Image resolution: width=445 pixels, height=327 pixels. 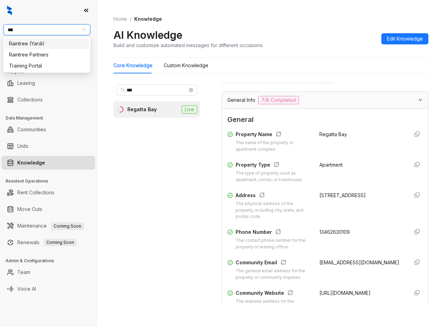 What do you see at coordinates (273, 146) in the screenshot?
I see `div: The name of the property or apartment complex.` at bounding box center [273, 146].